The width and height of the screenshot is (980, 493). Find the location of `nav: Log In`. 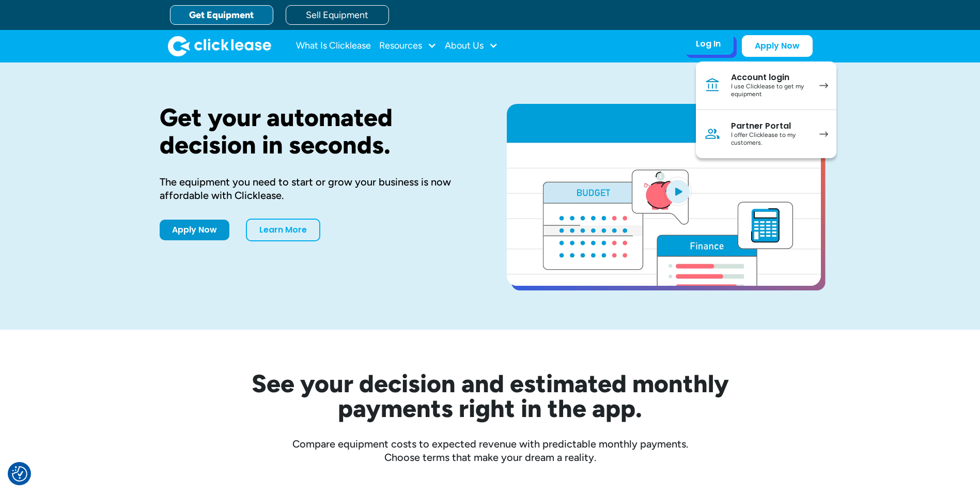

nav: Log In is located at coordinates (766, 109).